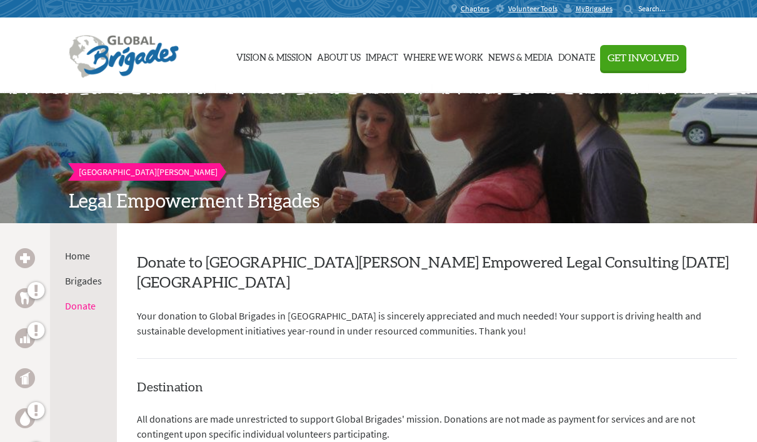 The height and width of the screenshot is (442, 757). Describe the element at coordinates (25, 298) in the screenshot. I see `div: Dental` at that location.